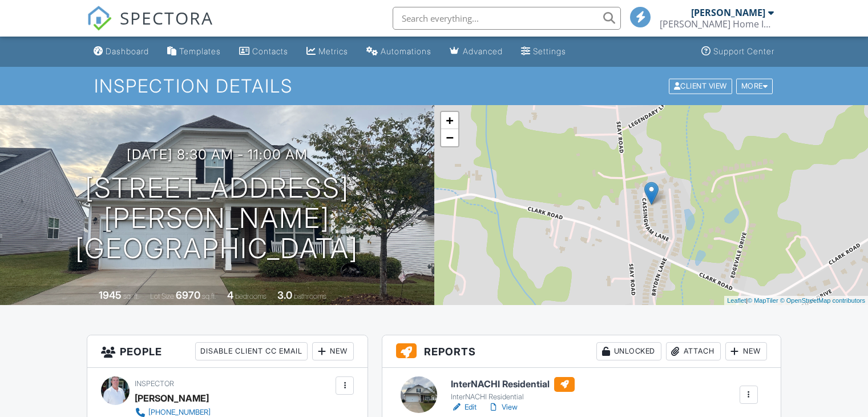 This screenshot has height=417, width=868. What do you see at coordinates (110, 295) in the screenshot?
I see `div: 1945` at bounding box center [110, 295].